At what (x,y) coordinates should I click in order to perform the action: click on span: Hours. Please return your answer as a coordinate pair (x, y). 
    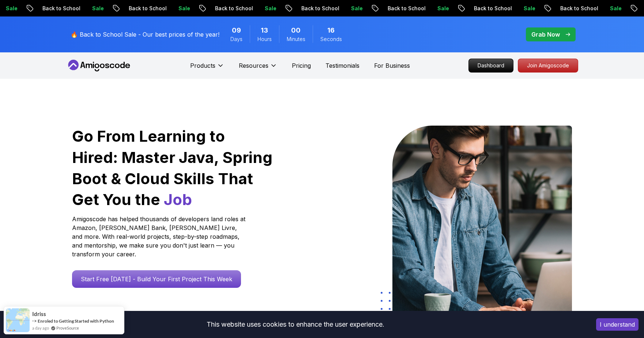
    Looking at the image, I should click on (264, 39).